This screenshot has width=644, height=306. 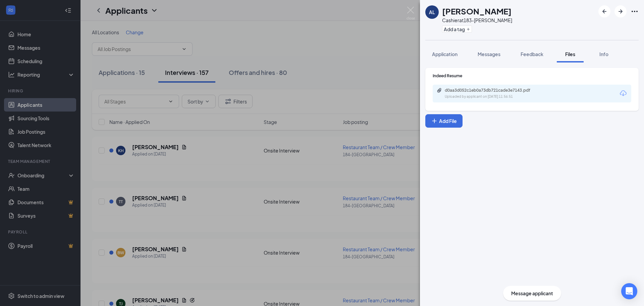 I want to click on button: PlusAdd a tag, so click(x=457, y=29).